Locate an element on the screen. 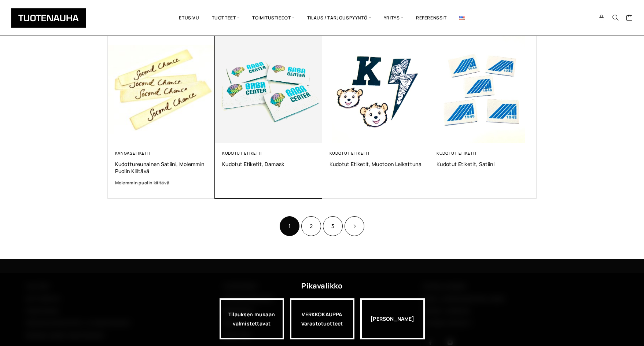 The image size is (644, 346). span: Kudotut etiketit, Damask is located at coordinates (269, 164).